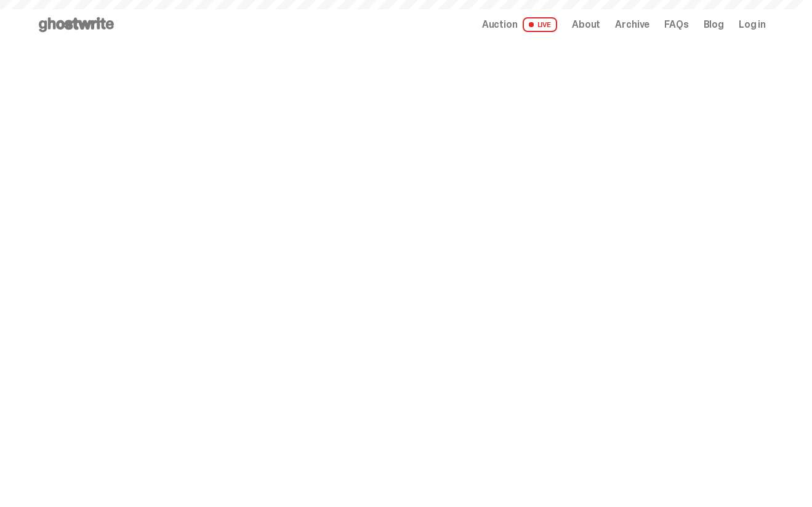 The image size is (812, 507). Describe the element at coordinates (520, 25) in the screenshot. I see `a: Auction LIVE` at that location.